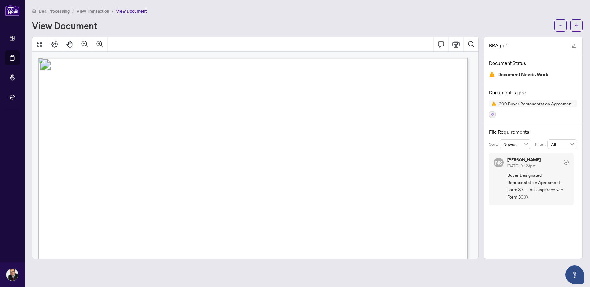  I want to click on h4: File Requirements, so click(533, 132).